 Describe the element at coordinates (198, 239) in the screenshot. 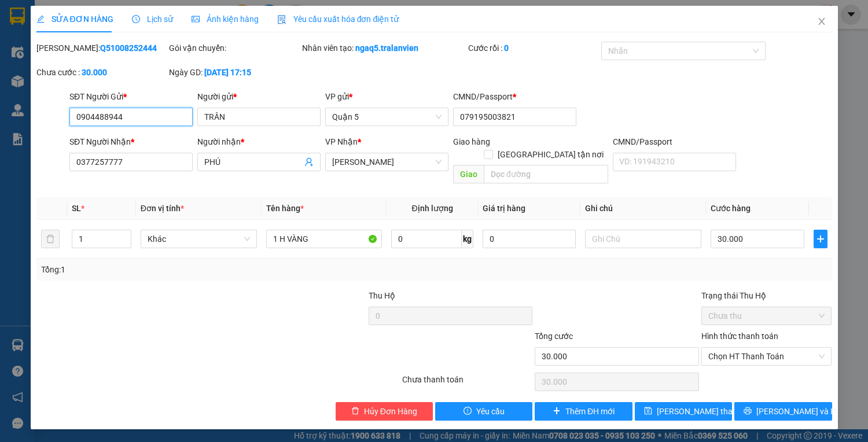

I see `span: Khác` at that location.